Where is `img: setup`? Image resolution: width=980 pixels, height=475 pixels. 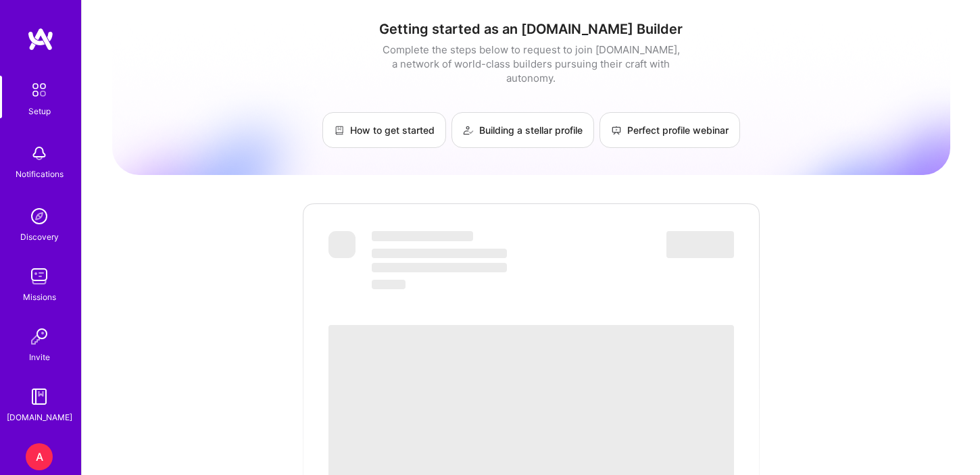 img: setup is located at coordinates (39, 90).